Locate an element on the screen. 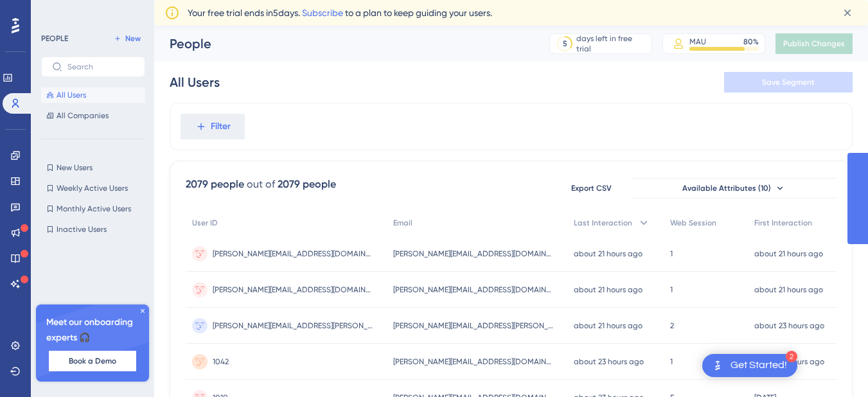 Image resolution: width=868 pixels, height=397 pixels. span: Publish Changes is located at coordinates (814, 44).